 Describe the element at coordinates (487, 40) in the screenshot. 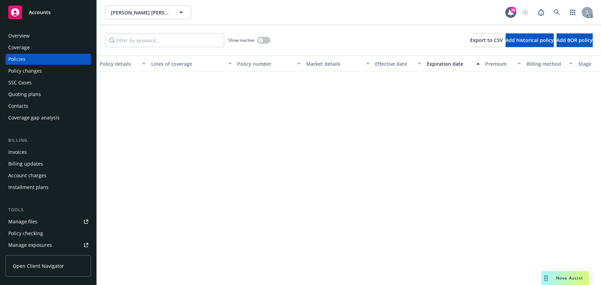

I see `button: Export to CSV` at that location.